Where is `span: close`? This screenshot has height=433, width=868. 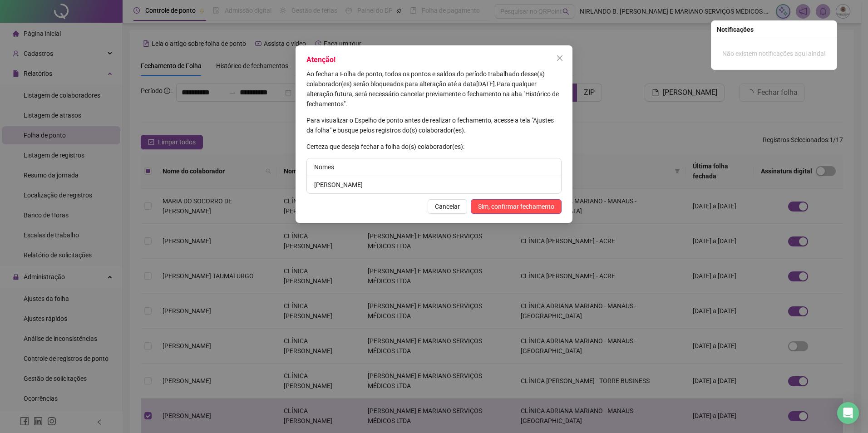
span: close is located at coordinates (560, 58).